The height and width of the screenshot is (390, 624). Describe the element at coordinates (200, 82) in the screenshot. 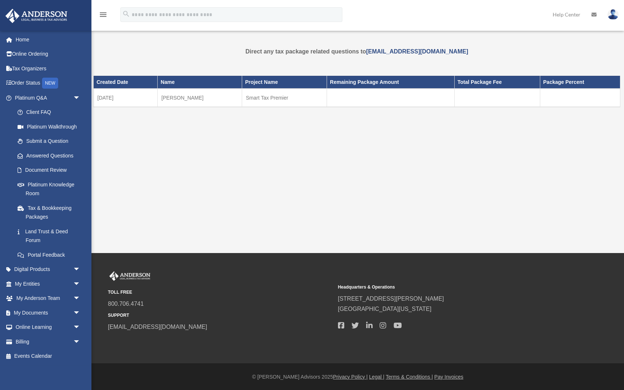

I see `th: Name` at that location.